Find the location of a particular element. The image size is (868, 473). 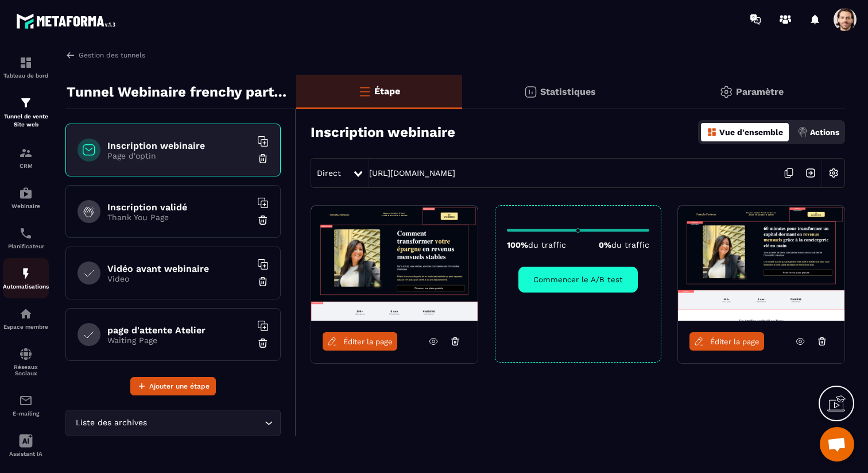

img: email is located at coordinates (25, 401).